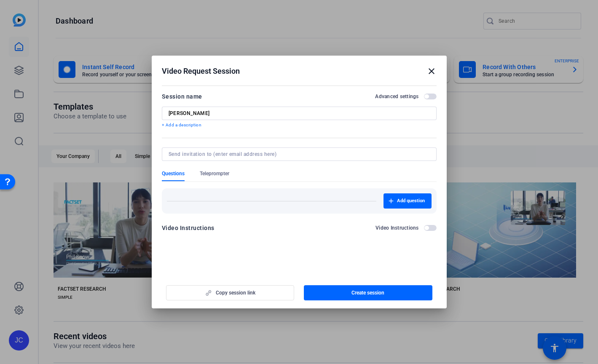 The height and width of the screenshot is (364, 598). What do you see at coordinates (297, 155) in the screenshot?
I see `input: Send invitation to (enter email address here)` at bounding box center [297, 155].